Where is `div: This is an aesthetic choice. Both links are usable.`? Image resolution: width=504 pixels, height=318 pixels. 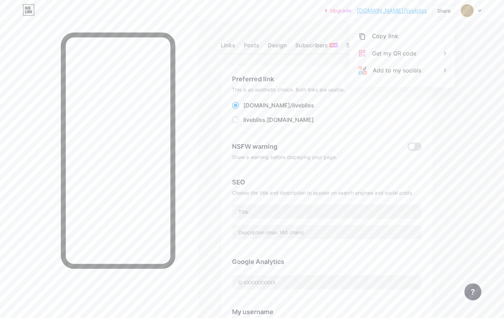
div: This is an aesthetic choice. Both links are usable. is located at coordinates (327, 90).